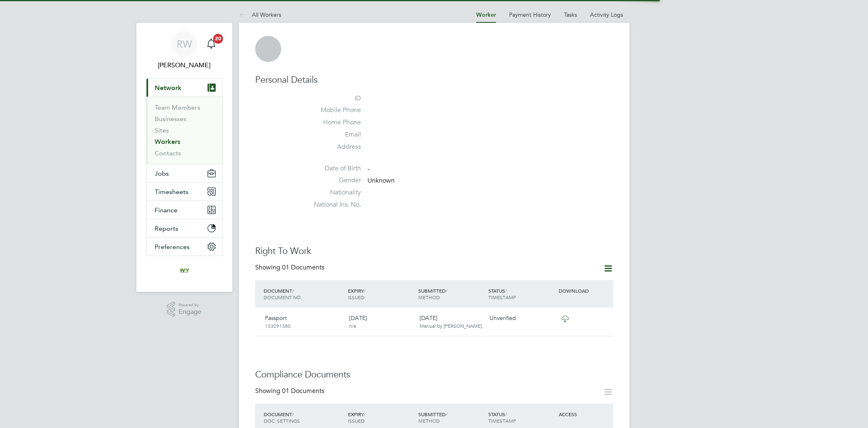 Image resolution: width=868 pixels, height=428 pixels. I want to click on span: Reports, so click(167, 228).